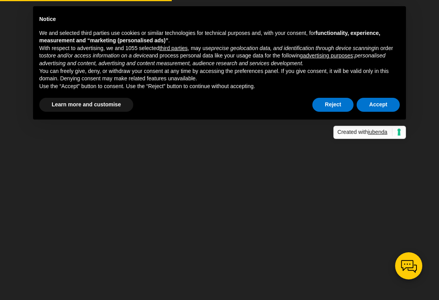 The width and height of the screenshot is (439, 300). Describe the element at coordinates (378, 132) in the screenshot. I see `span: iubenda` at that location.